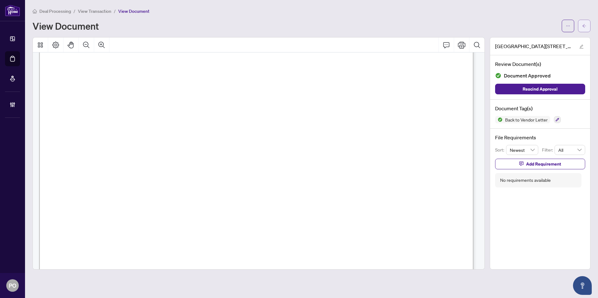 This screenshot has width=598, height=298. What do you see at coordinates (540, 89) in the screenshot?
I see `button: Rescind Approval` at bounding box center [540, 89].